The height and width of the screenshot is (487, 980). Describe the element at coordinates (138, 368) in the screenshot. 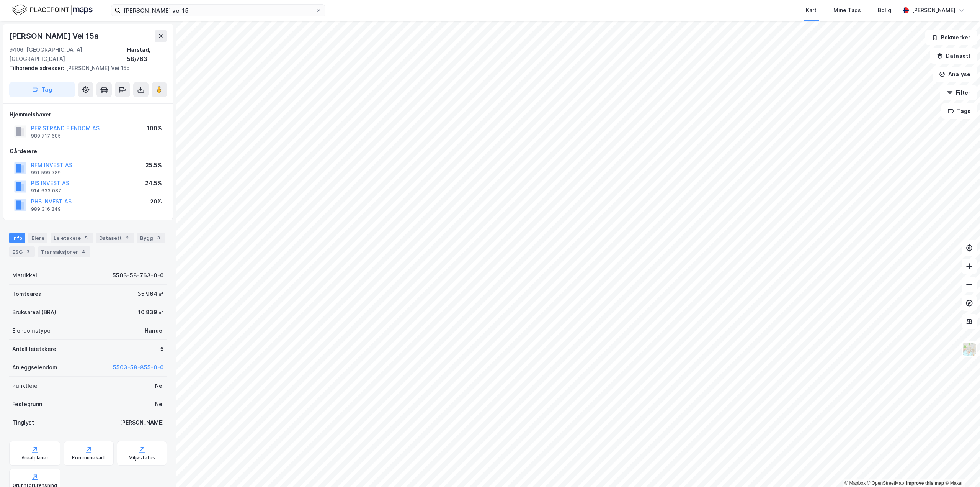

I see `button: 5503-58-855-0-0` at that location.